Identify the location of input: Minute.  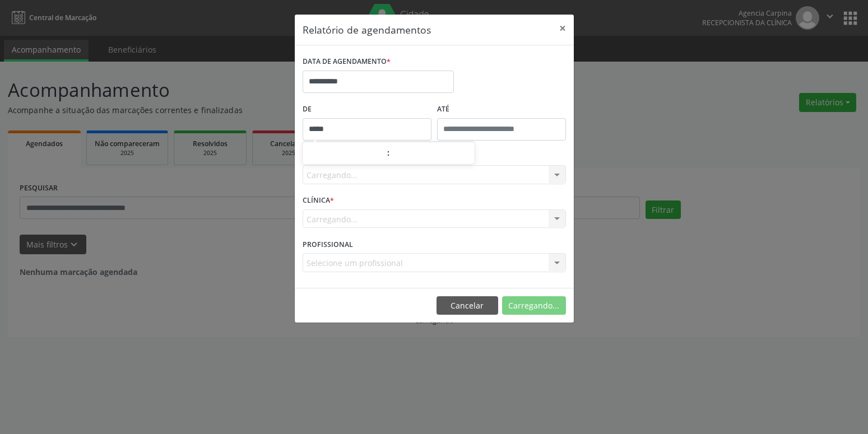
(432, 154).